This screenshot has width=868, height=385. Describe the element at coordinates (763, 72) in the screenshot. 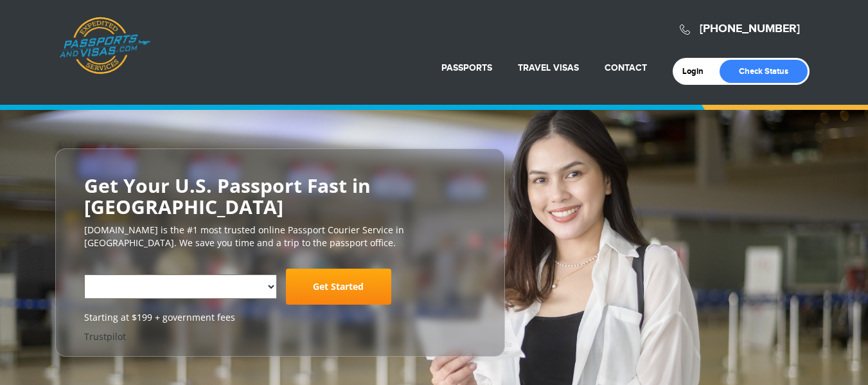

I see `a: Check Status` at that location.